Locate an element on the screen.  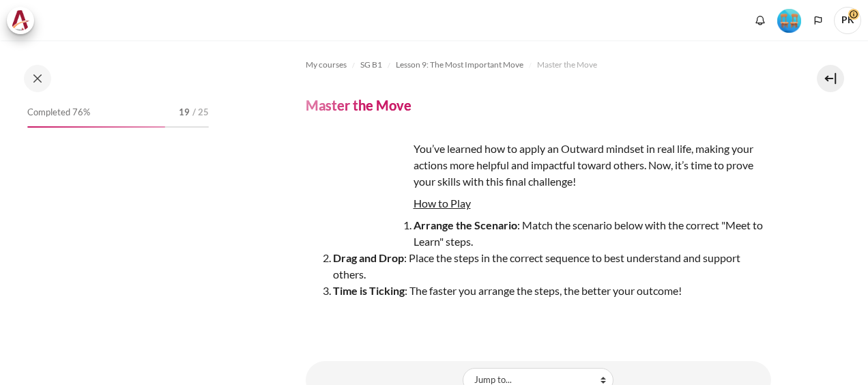
img: fg is located at coordinates (357, 191).